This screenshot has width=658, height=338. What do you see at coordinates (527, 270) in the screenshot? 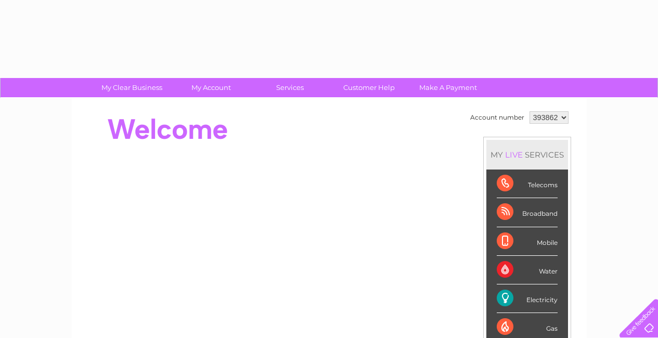
I see `div: Water` at bounding box center [527, 270].